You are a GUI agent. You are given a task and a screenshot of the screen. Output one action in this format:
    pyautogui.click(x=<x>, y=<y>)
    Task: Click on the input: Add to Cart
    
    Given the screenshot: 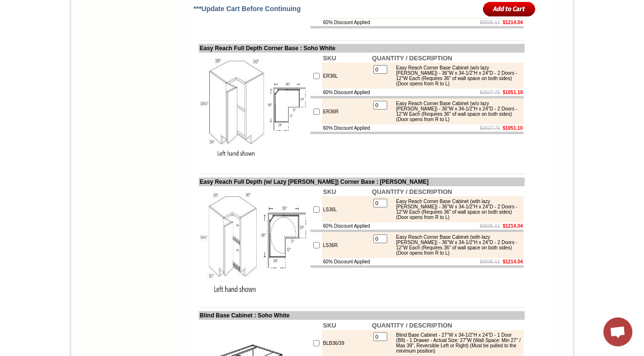 What is the action you would take?
    pyautogui.click(x=509, y=9)
    